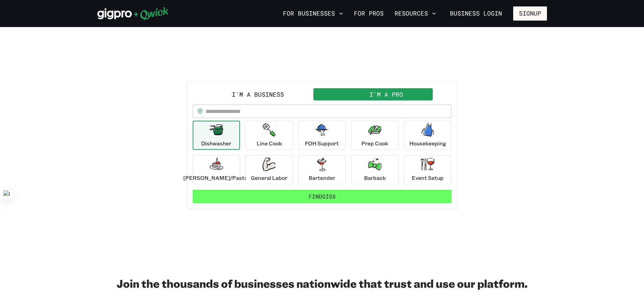 This screenshot has height=308, width=644. I want to click on button: Signup, so click(530, 14).